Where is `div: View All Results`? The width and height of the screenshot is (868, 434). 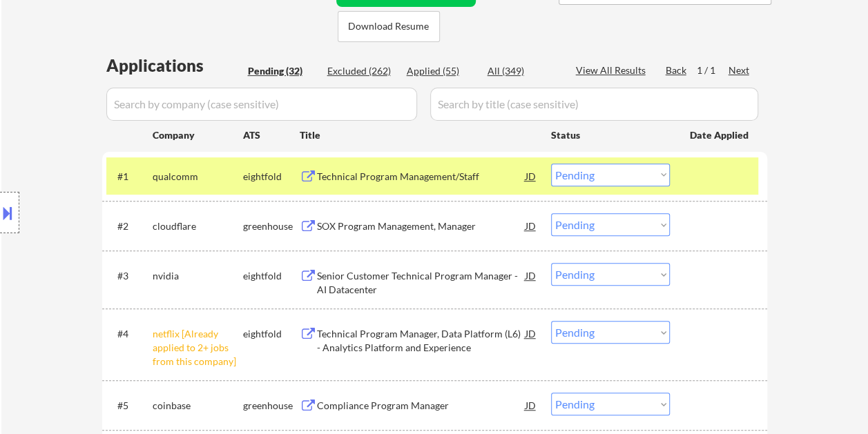 div: View All Results is located at coordinates (612, 70).